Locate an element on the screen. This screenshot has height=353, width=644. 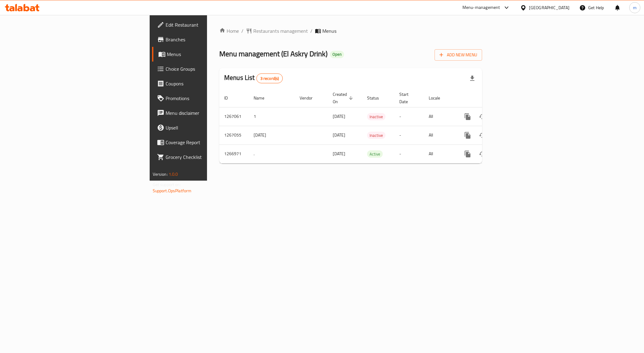
a: Branches is located at coordinates (204, 40).